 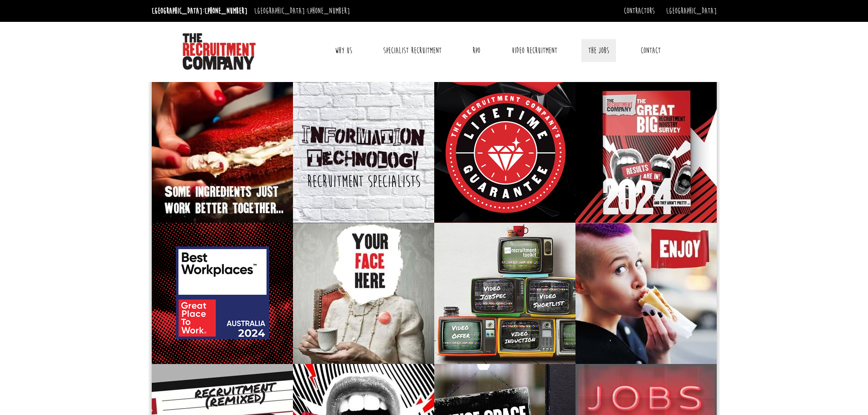 What do you see at coordinates (476, 51) in the screenshot?
I see `a: RPO` at bounding box center [476, 51].